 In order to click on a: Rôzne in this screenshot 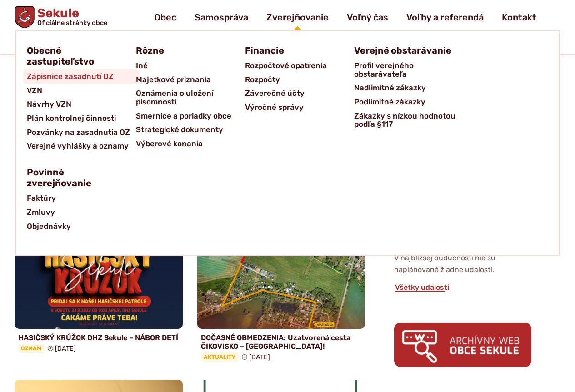, I will do `click(185, 50)`.